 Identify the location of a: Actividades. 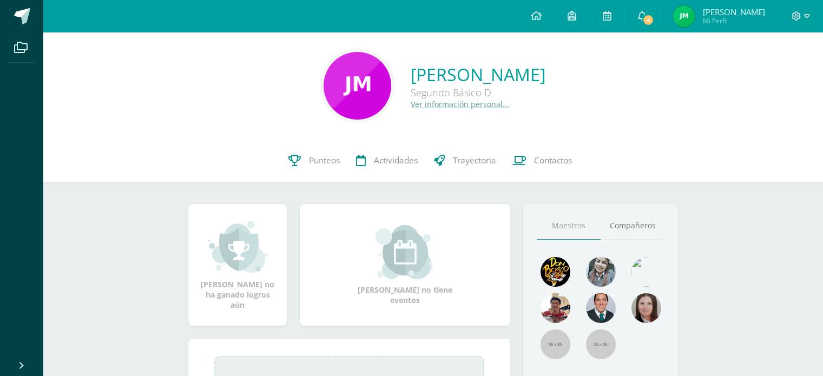
(387, 161).